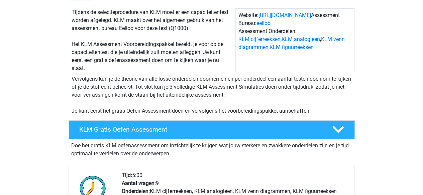  I want to click on a: KLM analogieen, so click(300, 39).